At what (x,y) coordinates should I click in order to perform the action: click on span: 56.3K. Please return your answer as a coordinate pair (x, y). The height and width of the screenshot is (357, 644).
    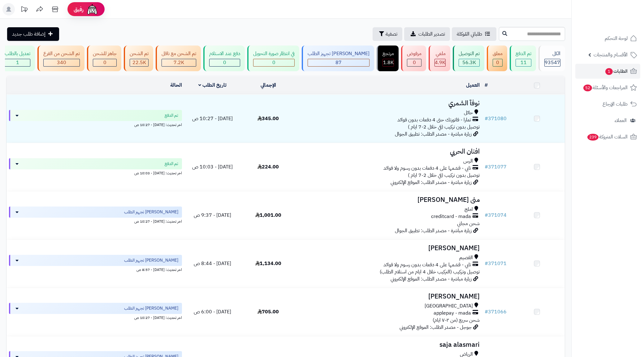
    Looking at the image, I should click on (469, 63).